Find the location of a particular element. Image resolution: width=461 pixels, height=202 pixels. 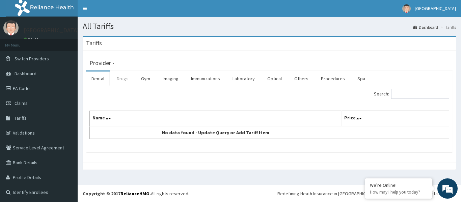

footer: All rights reserved. is located at coordinates (269, 193).